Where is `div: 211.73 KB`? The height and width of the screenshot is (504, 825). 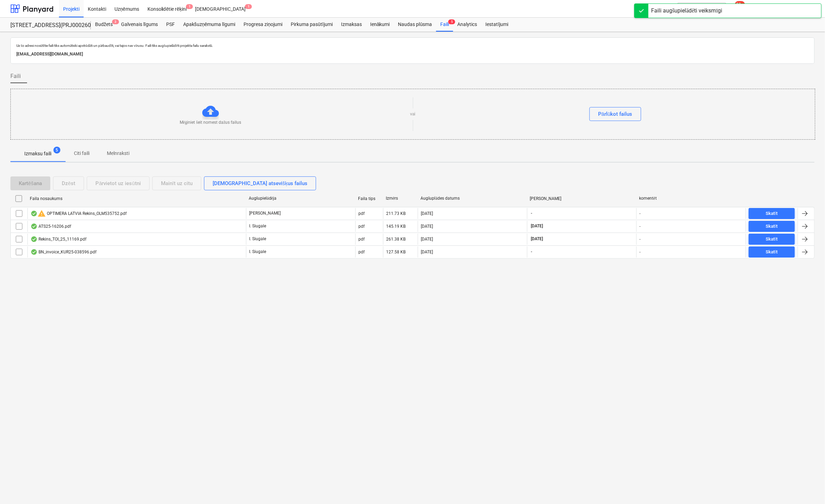 div: 211.73 KB is located at coordinates (396, 213).